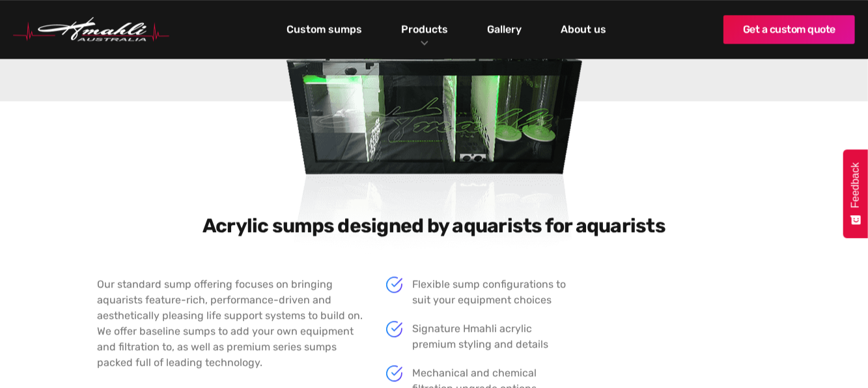 The width and height of the screenshot is (868, 388). I want to click on button: Feedback - Show survey, so click(856, 194).